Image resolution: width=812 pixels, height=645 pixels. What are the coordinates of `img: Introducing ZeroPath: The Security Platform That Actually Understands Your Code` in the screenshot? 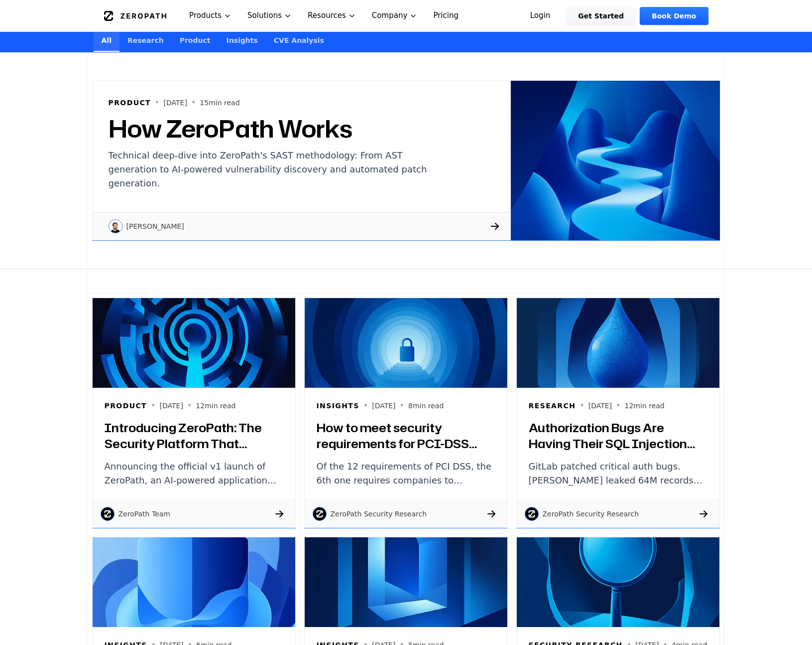 It's located at (194, 343).